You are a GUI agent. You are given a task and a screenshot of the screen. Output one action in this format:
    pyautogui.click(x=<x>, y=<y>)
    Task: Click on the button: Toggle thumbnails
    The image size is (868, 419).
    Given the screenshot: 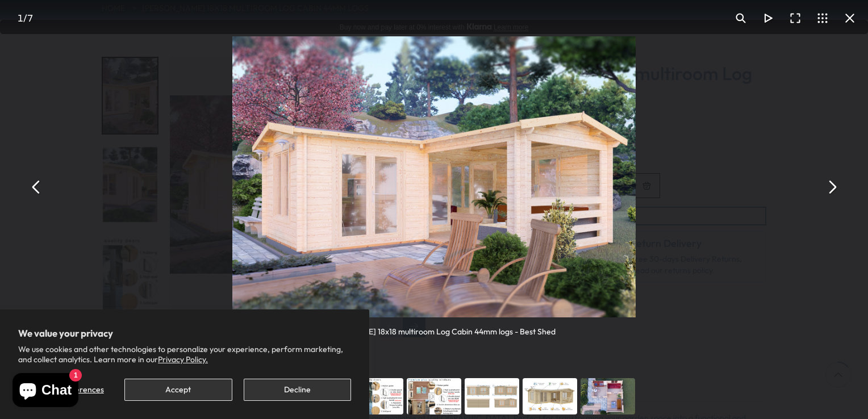 What is the action you would take?
    pyautogui.click(x=823, y=18)
    